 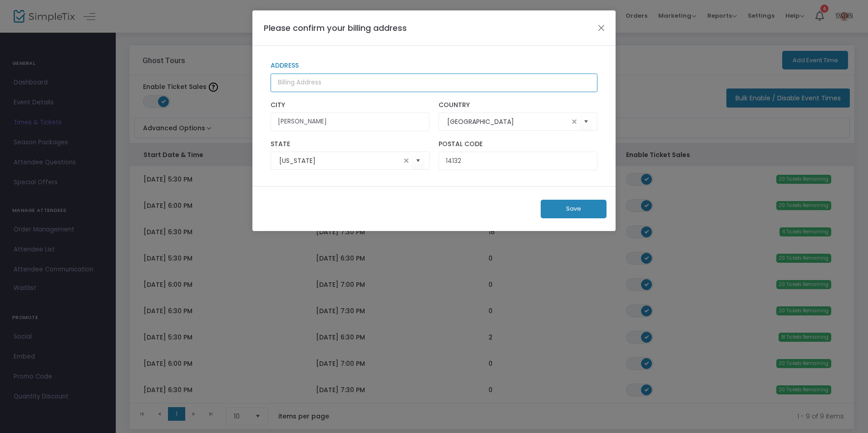 What do you see at coordinates (350, 105) in the screenshot?
I see `label: City` at bounding box center [350, 105].